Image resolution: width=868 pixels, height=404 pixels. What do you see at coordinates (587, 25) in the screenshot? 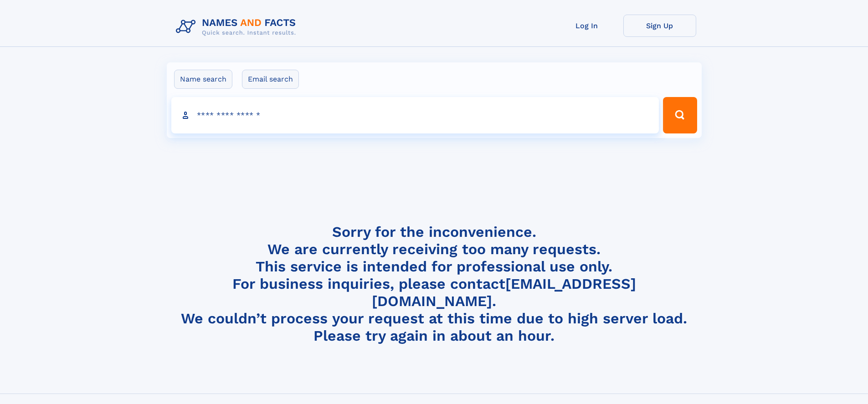
I see `a: Log In` at bounding box center [587, 25].